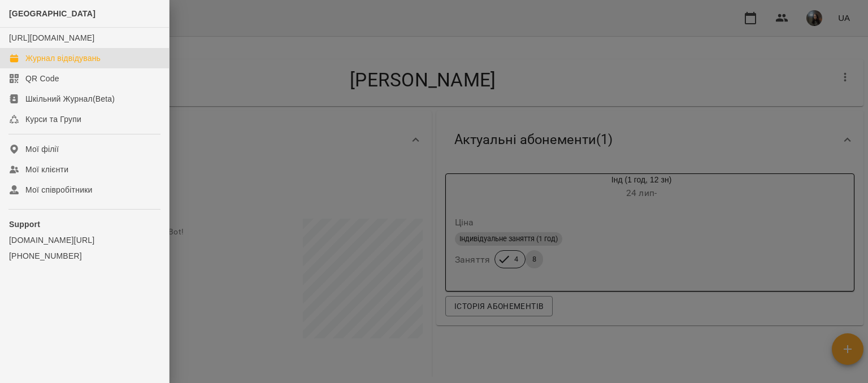  I want to click on div: Мої співробітники, so click(59, 190).